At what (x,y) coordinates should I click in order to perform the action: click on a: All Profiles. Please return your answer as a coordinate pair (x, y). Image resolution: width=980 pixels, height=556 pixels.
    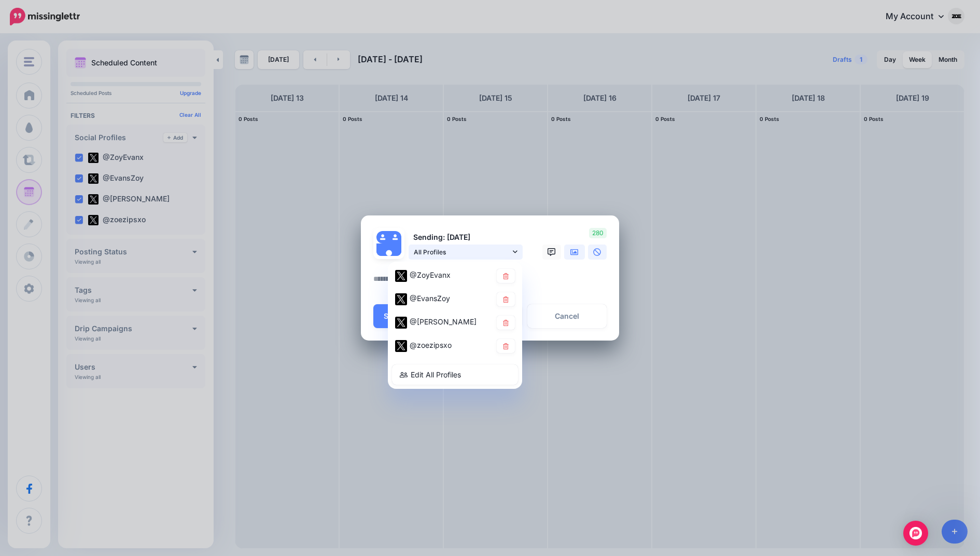
    Looking at the image, I should click on (466, 252).